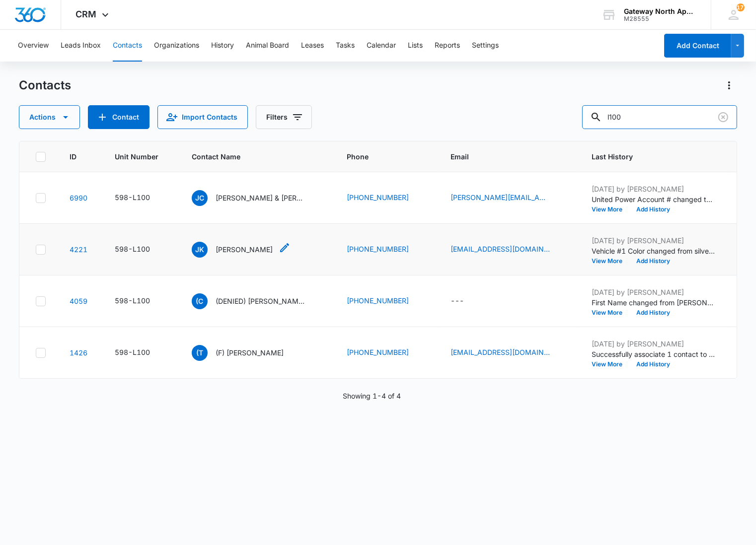  Describe the element at coordinates (257, 302) in the screenshot. I see `div: Contact Name - (DENIED) Casey Leatherman & Gabriel Fonseca - Select to Edit Field` at that location.